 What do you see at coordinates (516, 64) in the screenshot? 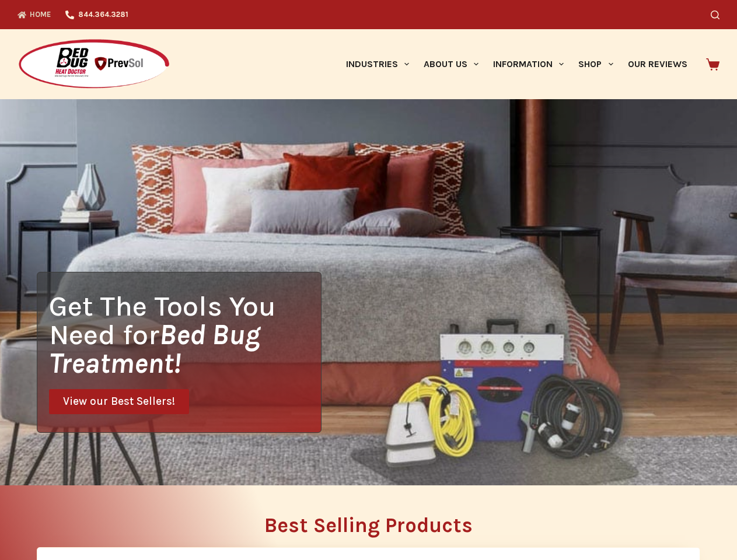
I see `nav: Primary` at bounding box center [516, 64].